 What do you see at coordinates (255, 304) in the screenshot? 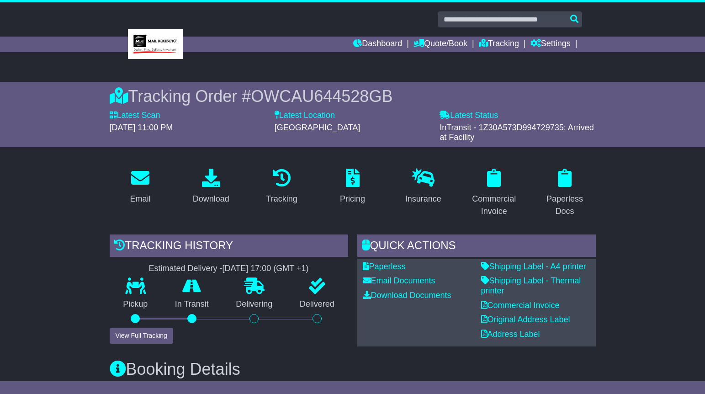
I see `p: Delivering` at bounding box center [255, 304].